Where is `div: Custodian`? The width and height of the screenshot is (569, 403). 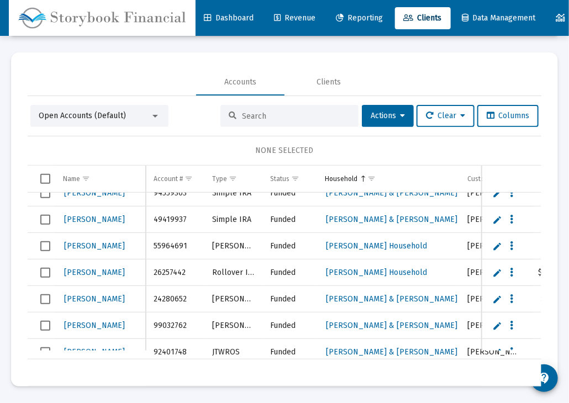
div: Custodian is located at coordinates (482, 179).